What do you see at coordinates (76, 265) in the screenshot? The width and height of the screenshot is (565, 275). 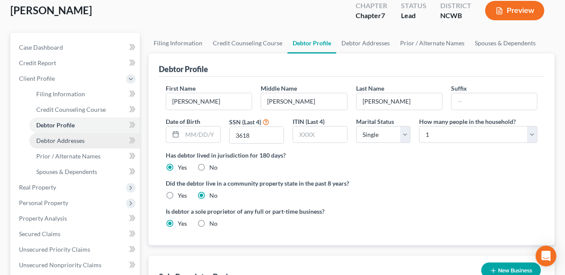 I see `a: Unsecured Nonpriority Claims` at bounding box center [76, 265].